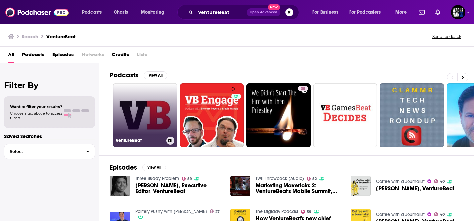 Image resolution: width=474 pixels, height=221 pixels. Describe the element at coordinates (215, 212) in the screenshot. I see `a: 27` at that location.